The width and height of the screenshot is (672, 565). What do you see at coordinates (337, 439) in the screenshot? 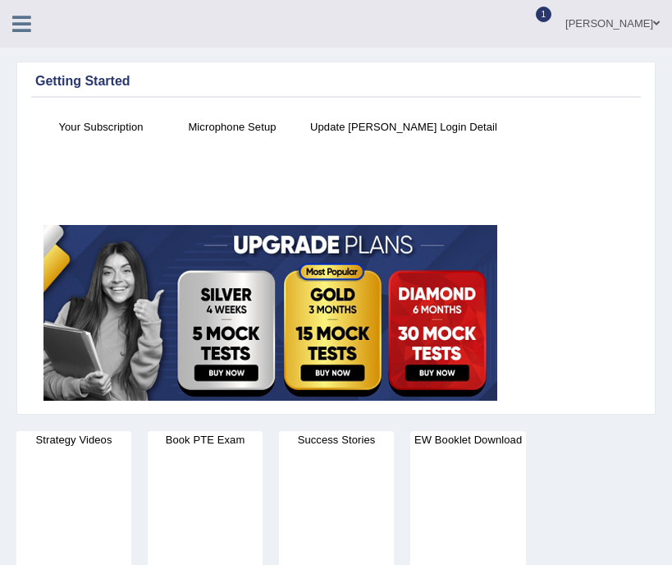
I see `h4: Success Stories` at bounding box center [337, 439].